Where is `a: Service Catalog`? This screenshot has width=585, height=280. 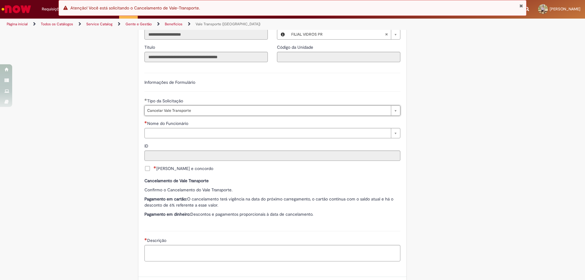 a: Service Catalog is located at coordinates (99, 24).